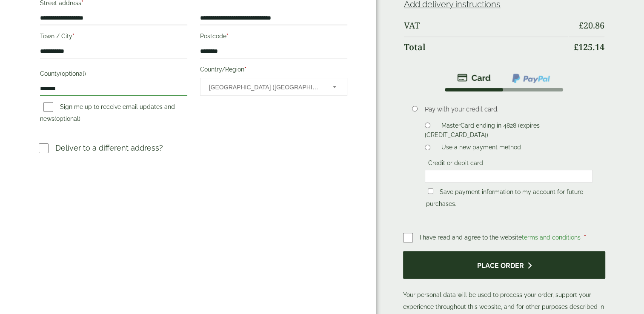 The height and width of the screenshot is (314, 644). I want to click on bdi: 125.14, so click(589, 47).